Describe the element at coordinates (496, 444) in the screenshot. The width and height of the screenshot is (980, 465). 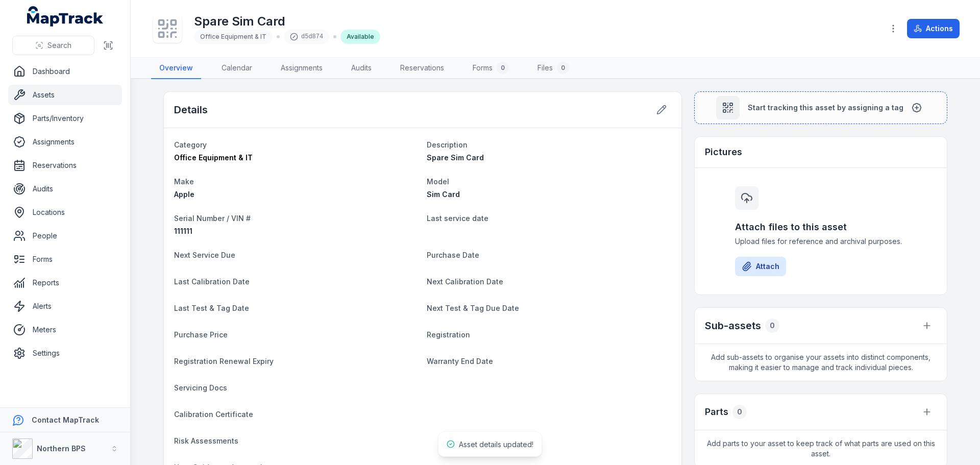
I see `span: Asset details updated!` at that location.